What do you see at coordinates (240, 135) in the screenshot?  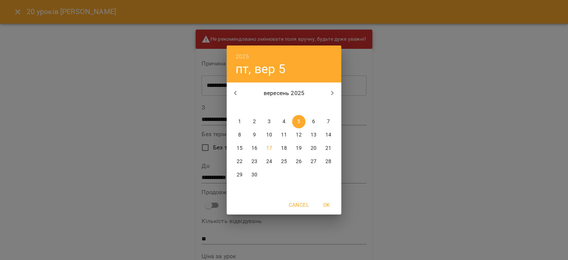 I see `p: 8` at bounding box center [240, 135].